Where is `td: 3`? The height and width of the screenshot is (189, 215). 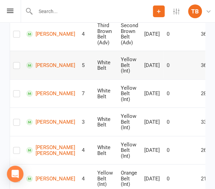
td: 3 is located at coordinates (86, 122).